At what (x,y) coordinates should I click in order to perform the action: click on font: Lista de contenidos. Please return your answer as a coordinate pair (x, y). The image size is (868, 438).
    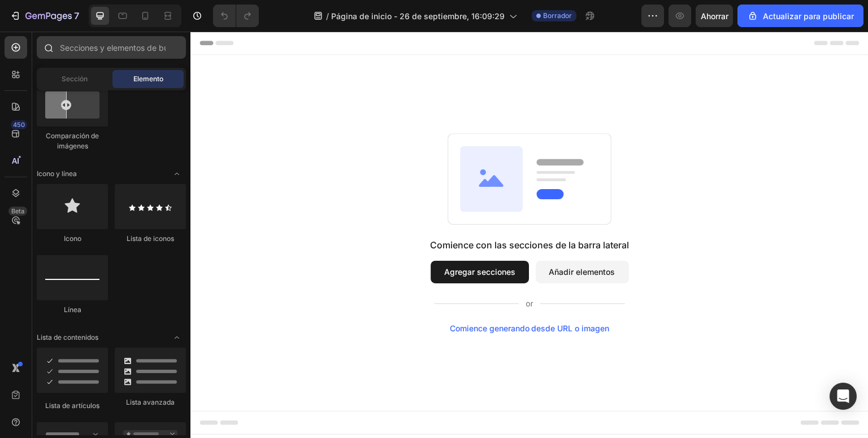
    Looking at the image, I should click on (67, 337).